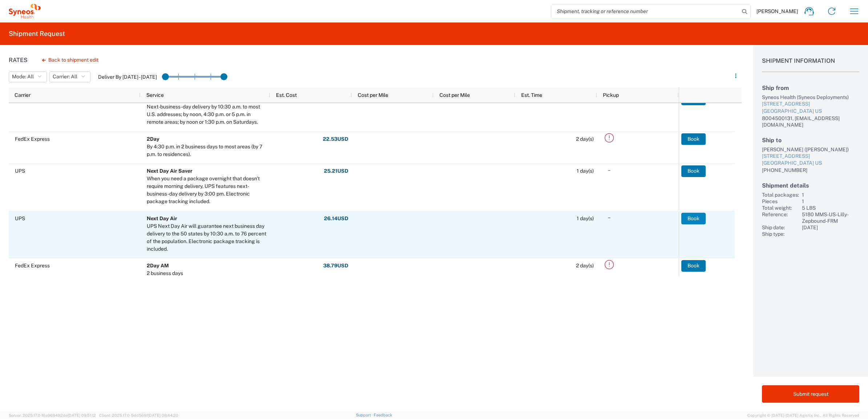 The height and width of the screenshot is (419, 868). What do you see at coordinates (336, 218) in the screenshot?
I see `button: 26.14USD` at bounding box center [336, 218].